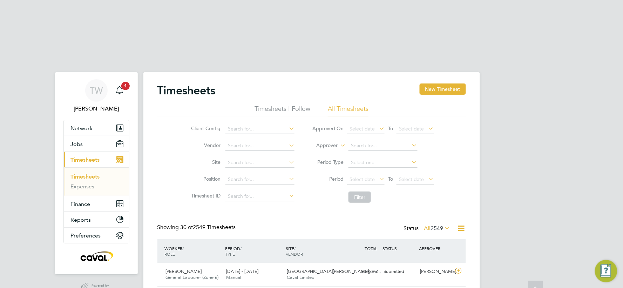  I want to click on a: Expenses, so click(83, 186).